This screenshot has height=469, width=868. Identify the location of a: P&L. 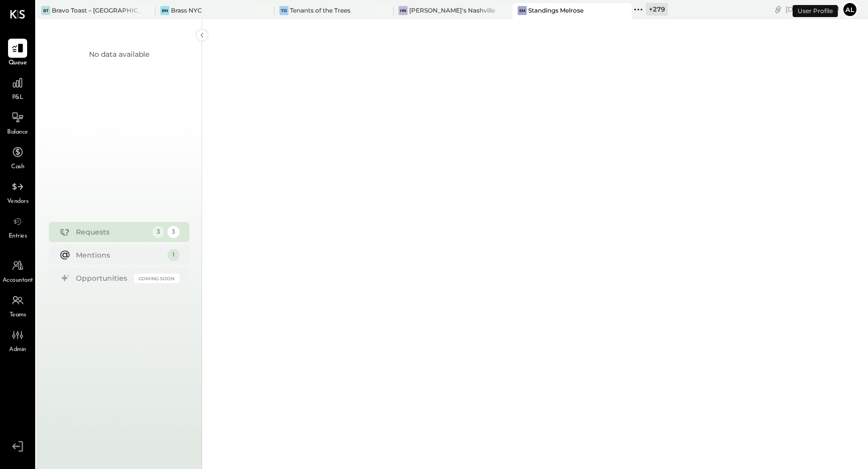
(17, 88).